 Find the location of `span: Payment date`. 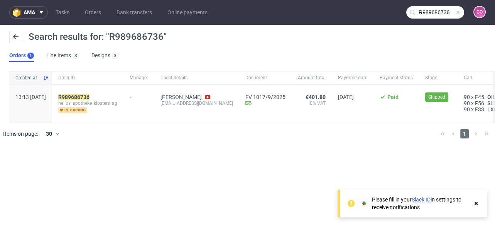

span: Payment date is located at coordinates (353, 78).